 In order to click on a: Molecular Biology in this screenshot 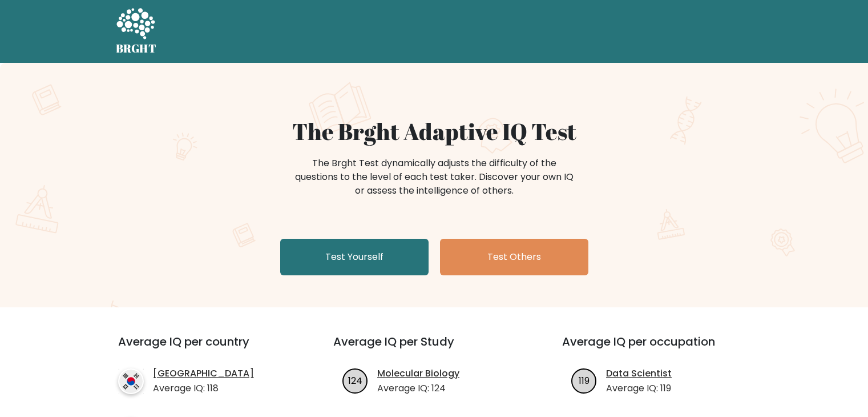, I will do `click(419, 373)`.